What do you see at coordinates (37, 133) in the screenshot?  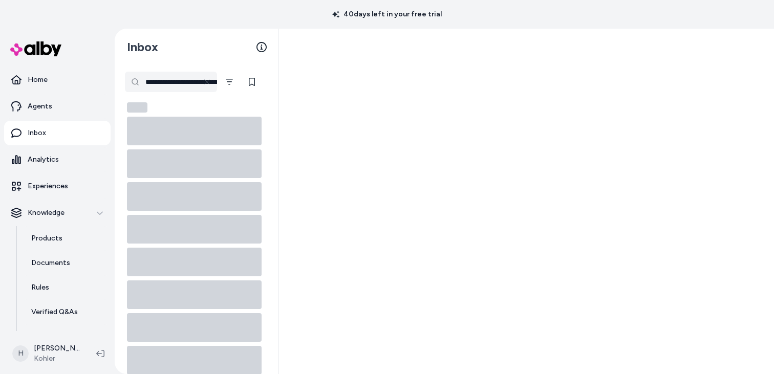 I see `p: Inbox` at bounding box center [37, 133].